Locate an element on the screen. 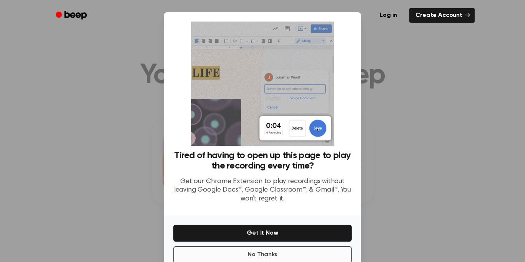  img: Beep extension in action is located at coordinates (262, 83).